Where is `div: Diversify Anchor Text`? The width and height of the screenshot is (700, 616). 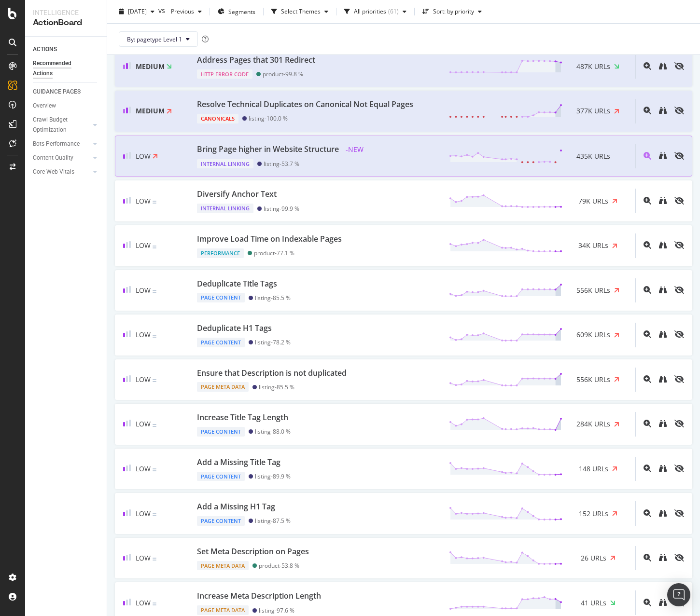
div: Diversify Anchor Text is located at coordinates (237, 194).